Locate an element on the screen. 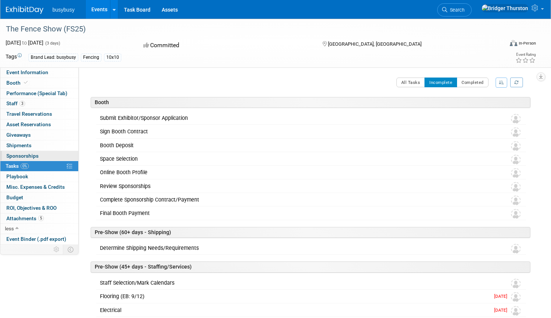  a: Budget is located at coordinates (39, 197).